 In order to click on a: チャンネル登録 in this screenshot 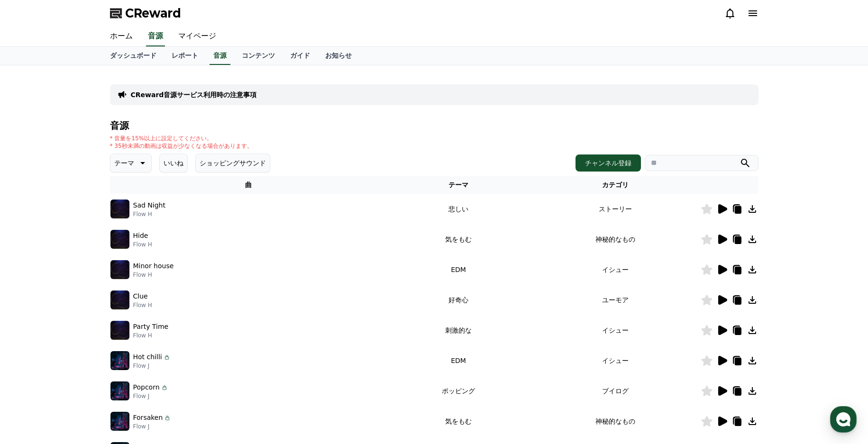, I will do `click(608, 163)`.